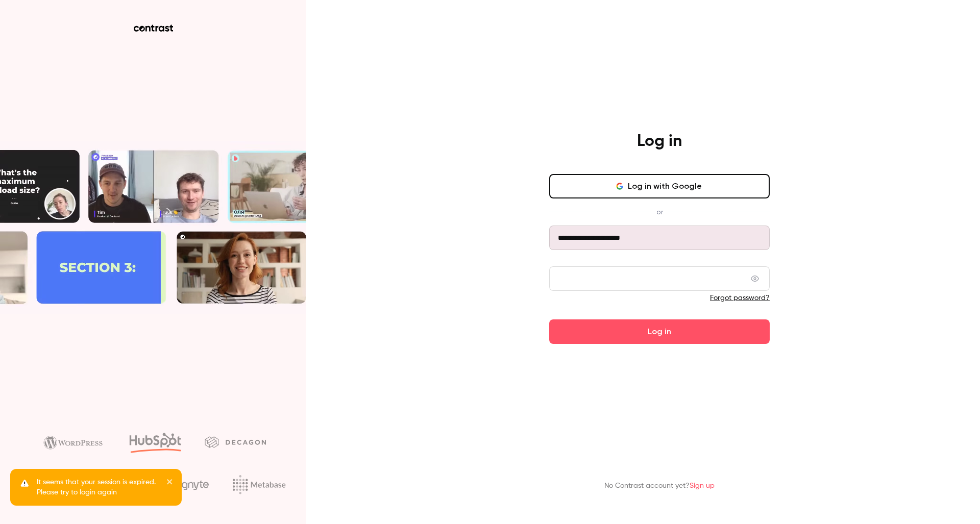  I want to click on p: No Contrast account yet?, so click(659, 486).